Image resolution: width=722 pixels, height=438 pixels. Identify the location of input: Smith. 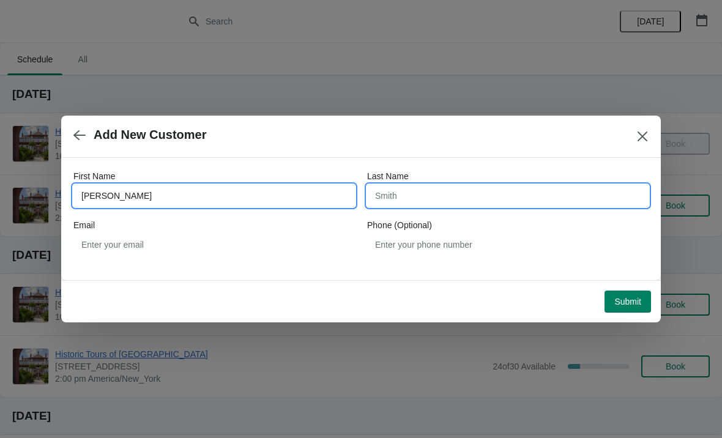
(508, 196).